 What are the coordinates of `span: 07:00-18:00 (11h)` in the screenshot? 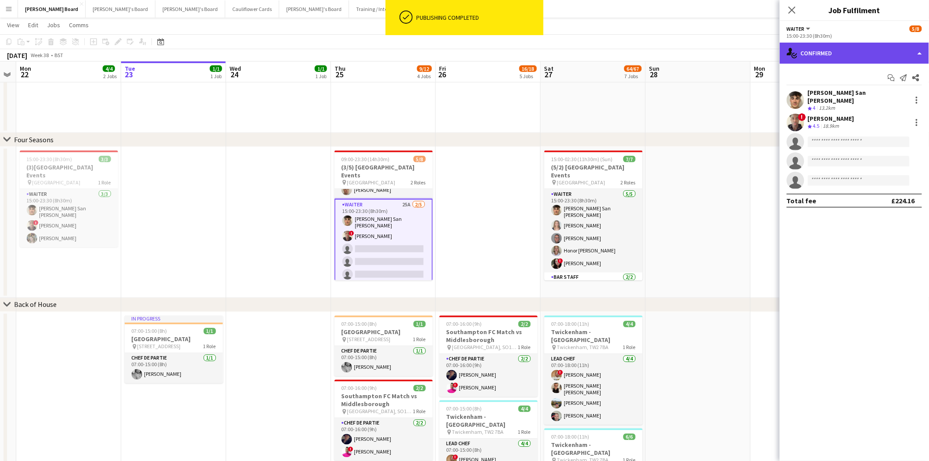 It's located at (570, 437).